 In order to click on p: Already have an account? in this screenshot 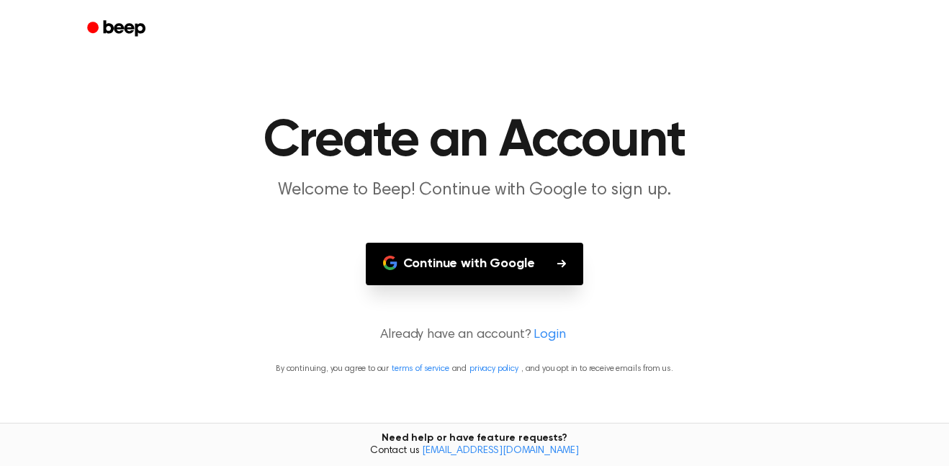, I will do `click(474, 335)`.